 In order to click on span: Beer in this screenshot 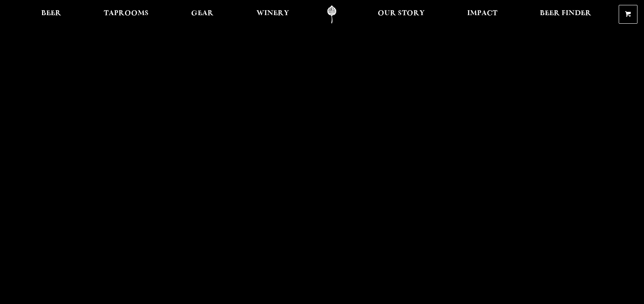, I will do `click(51, 14)`.